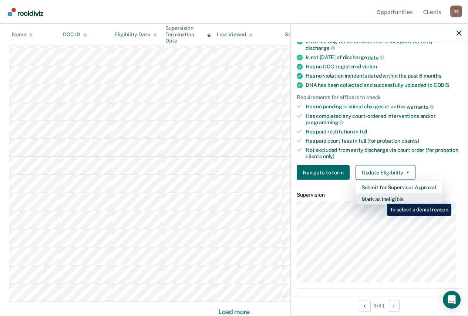 This screenshot has width=468, height=316. What do you see at coordinates (235, 34) in the screenshot?
I see `div: Last Viewed` at bounding box center [235, 34].